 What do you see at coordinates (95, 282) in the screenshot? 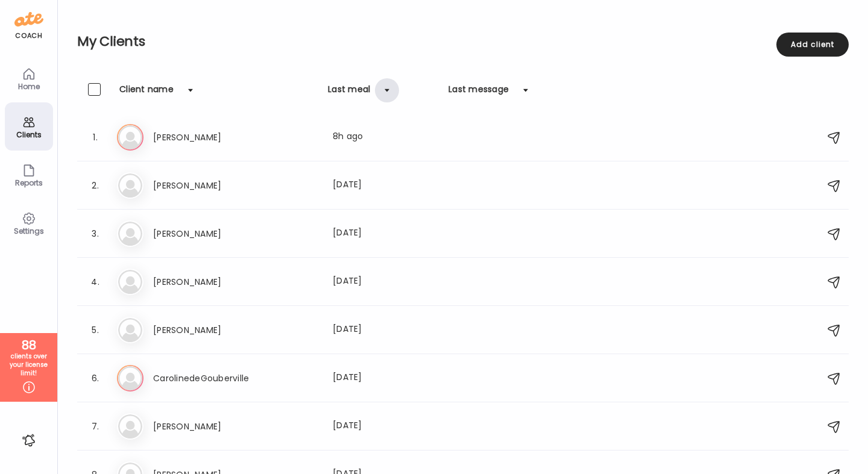
I see `div: 4.` at bounding box center [95, 282].